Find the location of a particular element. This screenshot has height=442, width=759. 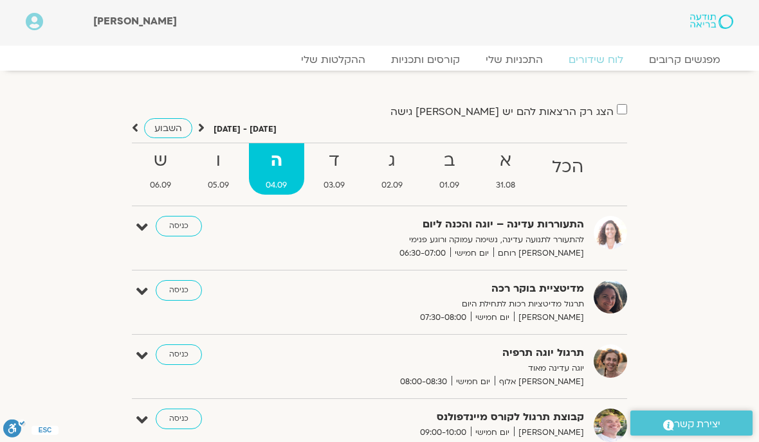

a: קורסים ותכניות is located at coordinates (425, 60).